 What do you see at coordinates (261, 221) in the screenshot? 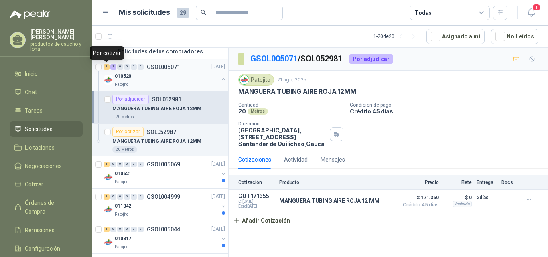
I see `button: Añadir Cotización` at bounding box center [261, 221].